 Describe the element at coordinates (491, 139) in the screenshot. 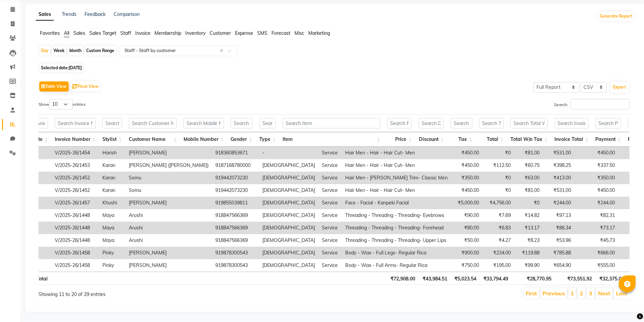

I see `th: Total: activate to sort column ascending` at that location.